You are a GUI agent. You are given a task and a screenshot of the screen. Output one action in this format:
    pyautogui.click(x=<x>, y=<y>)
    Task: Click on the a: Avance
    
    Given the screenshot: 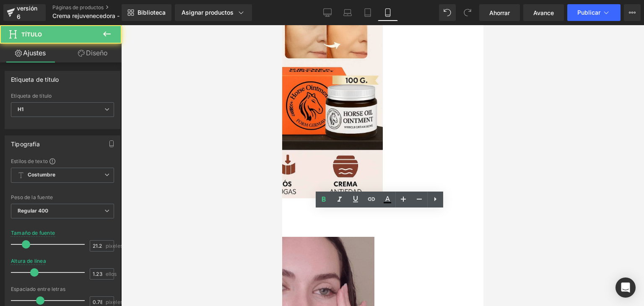 What is the action you would take?
    pyautogui.click(x=543, y=13)
    